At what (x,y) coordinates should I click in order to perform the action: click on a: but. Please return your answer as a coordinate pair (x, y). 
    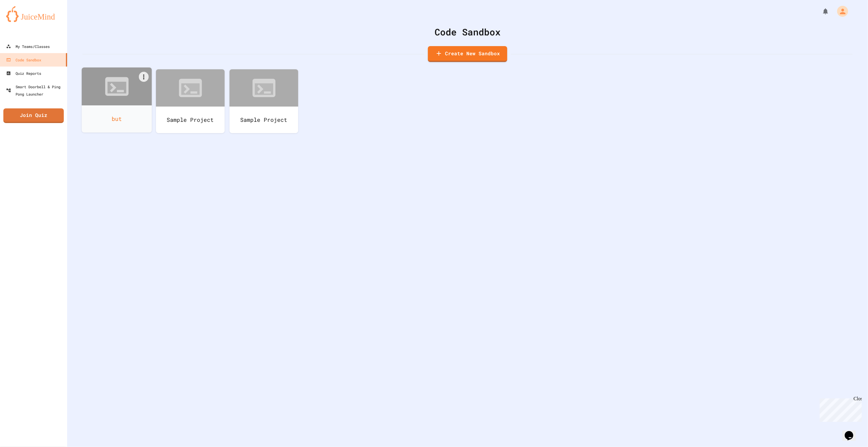
    Looking at the image, I should click on (117, 100).